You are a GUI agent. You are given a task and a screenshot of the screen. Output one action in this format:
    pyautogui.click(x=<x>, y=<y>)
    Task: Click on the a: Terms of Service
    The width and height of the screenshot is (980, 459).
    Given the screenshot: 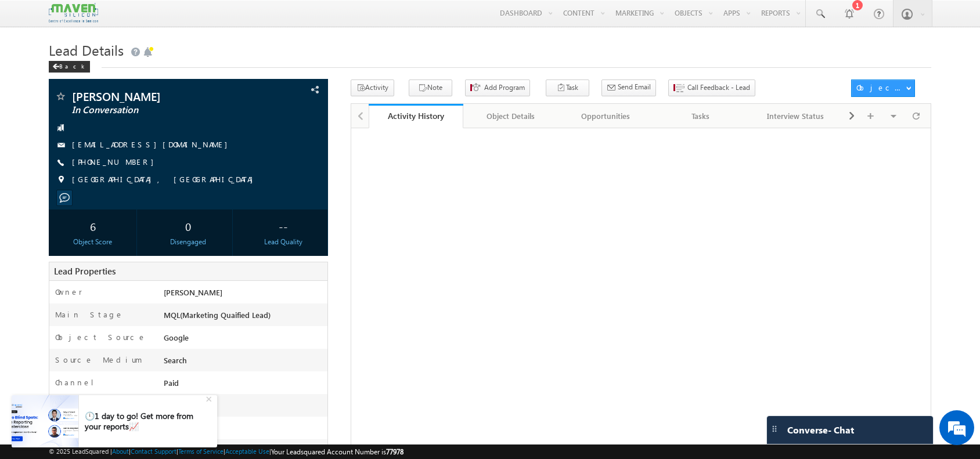 What is the action you would take?
    pyautogui.click(x=201, y=451)
    